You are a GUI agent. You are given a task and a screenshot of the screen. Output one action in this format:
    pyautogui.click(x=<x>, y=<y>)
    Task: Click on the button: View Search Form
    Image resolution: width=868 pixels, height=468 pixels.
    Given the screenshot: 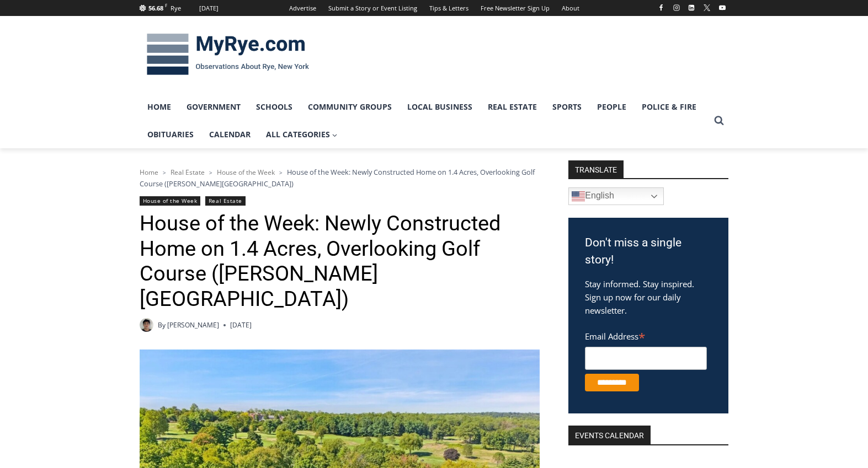 What is the action you would take?
    pyautogui.click(x=719, y=121)
    